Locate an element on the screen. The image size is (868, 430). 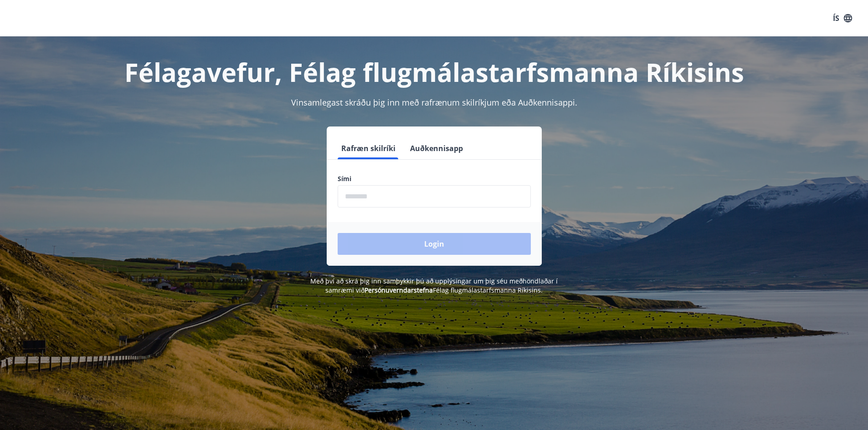
button: ÍS is located at coordinates (842, 18).